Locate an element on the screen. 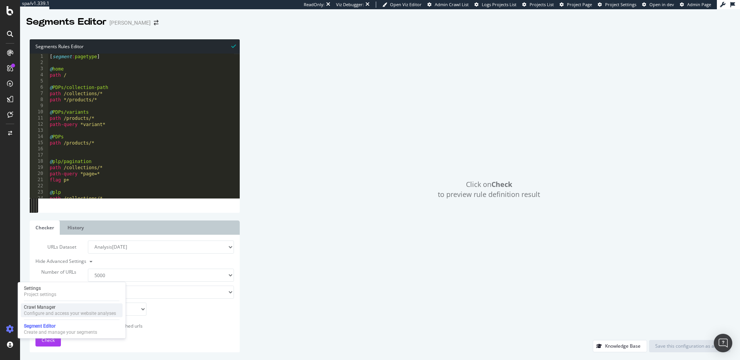  div: 15 is located at coordinates (39, 143).